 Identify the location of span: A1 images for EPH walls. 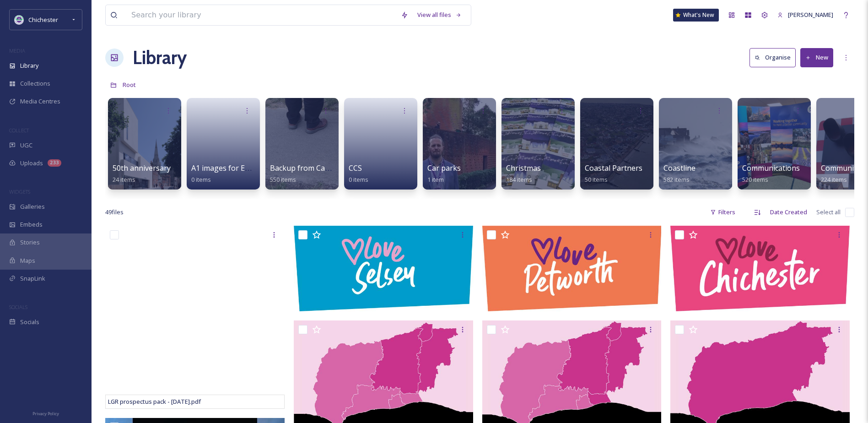
(232, 168).